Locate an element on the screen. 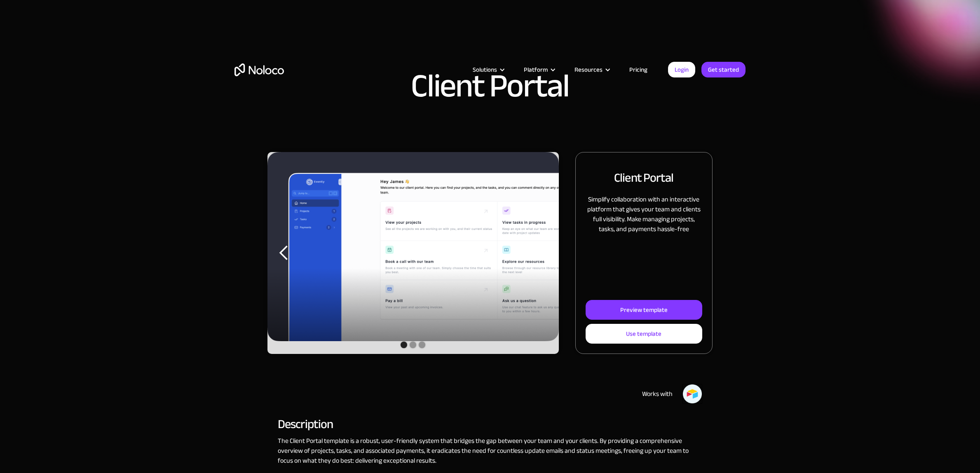  a: home is located at coordinates (260, 70).